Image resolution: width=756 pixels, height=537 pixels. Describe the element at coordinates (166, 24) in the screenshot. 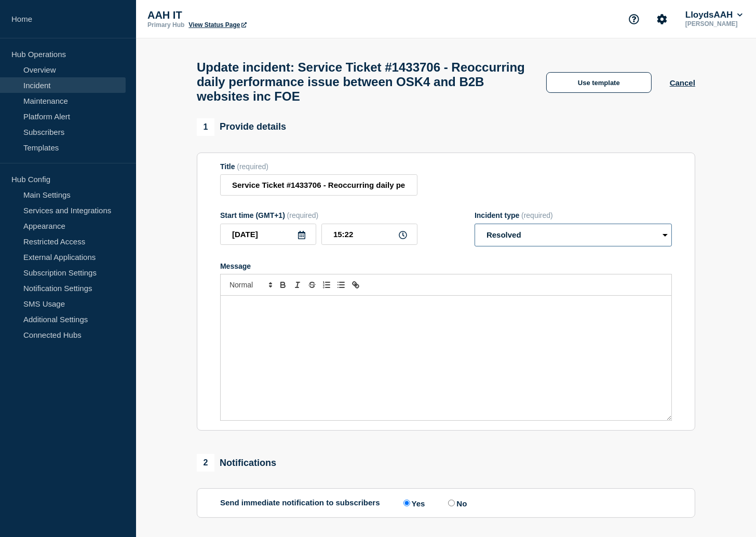

I see `p: Primary Hub` at that location.